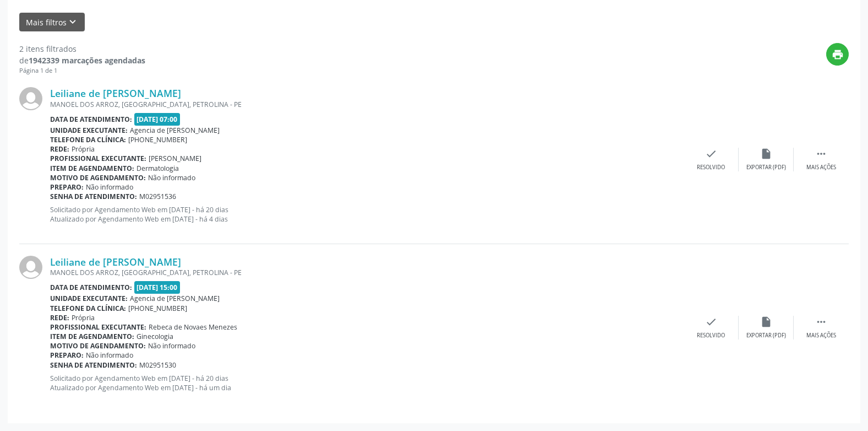 The width and height of the screenshot is (868, 431). I want to click on button: Mais filtroskeyboard_arrow_down, so click(52, 22).